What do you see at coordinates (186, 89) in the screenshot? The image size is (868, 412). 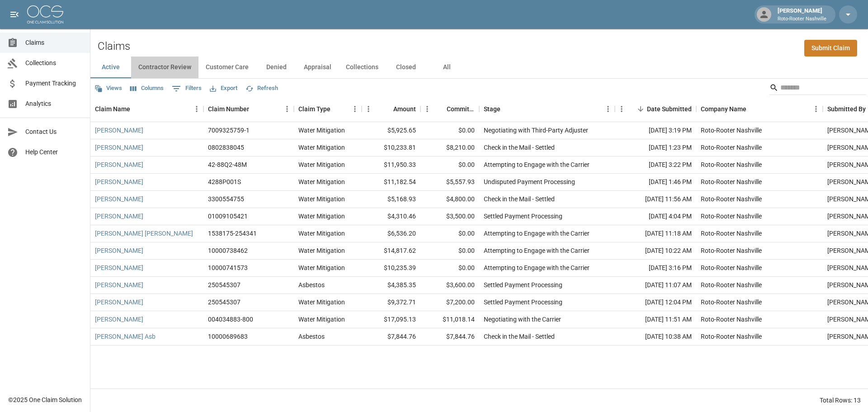 I see `button: Show filters` at bounding box center [186, 89].